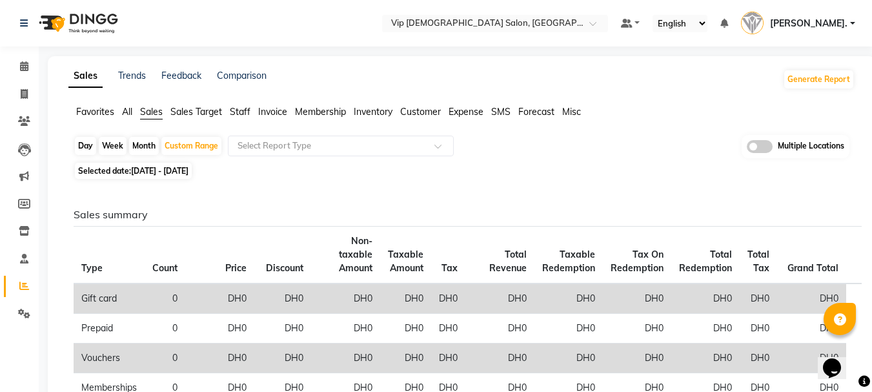  I want to click on span: Type, so click(92, 268).